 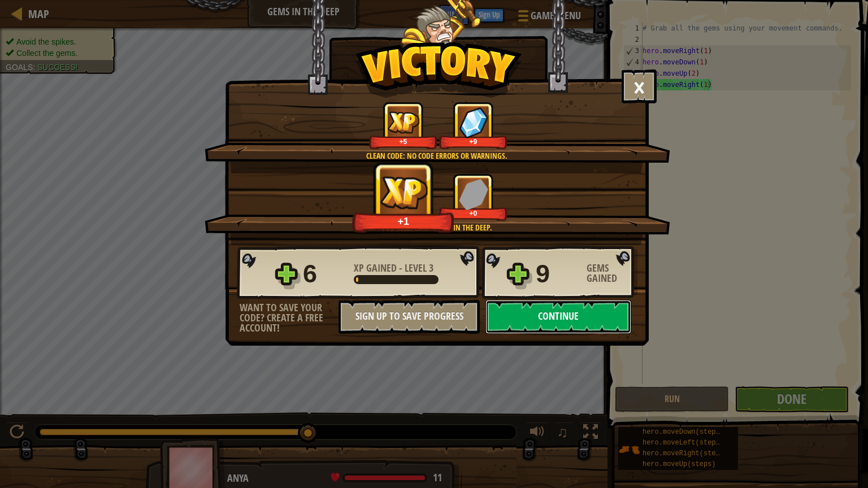 What do you see at coordinates (436, 156) in the screenshot?
I see `div: Clean code: no code errors or warnings.` at bounding box center [436, 156].